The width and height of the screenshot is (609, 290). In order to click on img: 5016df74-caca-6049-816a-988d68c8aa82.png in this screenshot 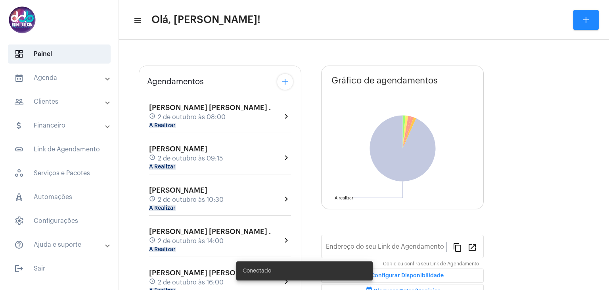, I will do `click(22, 20)`.